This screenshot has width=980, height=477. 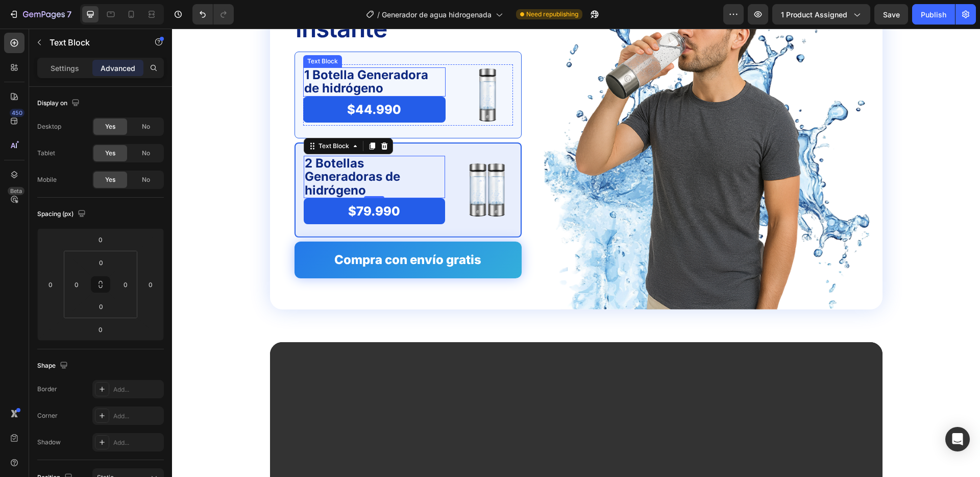 I want to click on button: <p>Compra con envío gratis</p>, so click(x=236, y=231).